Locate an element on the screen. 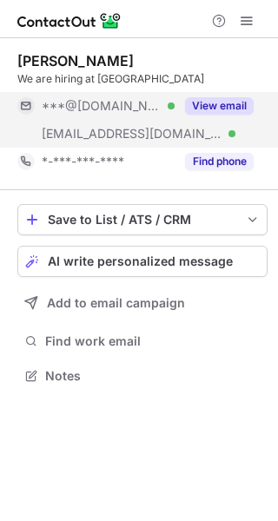  button: Find work email is located at coordinates (142, 341).